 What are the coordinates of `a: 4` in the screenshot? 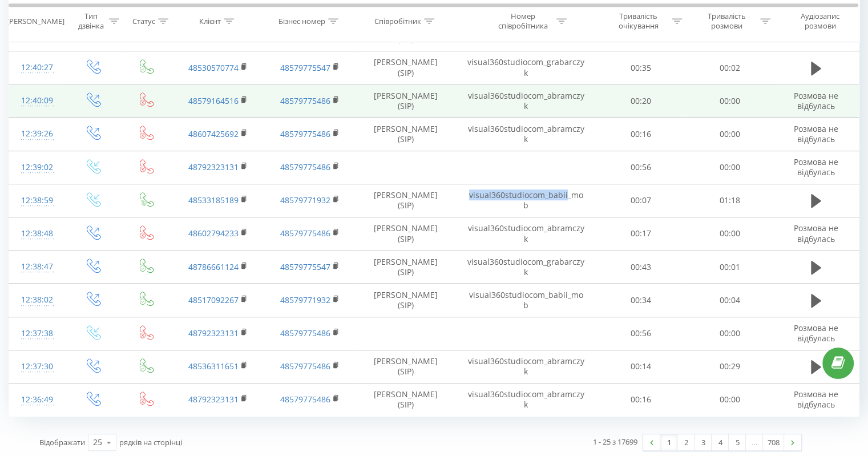 It's located at (720, 442).